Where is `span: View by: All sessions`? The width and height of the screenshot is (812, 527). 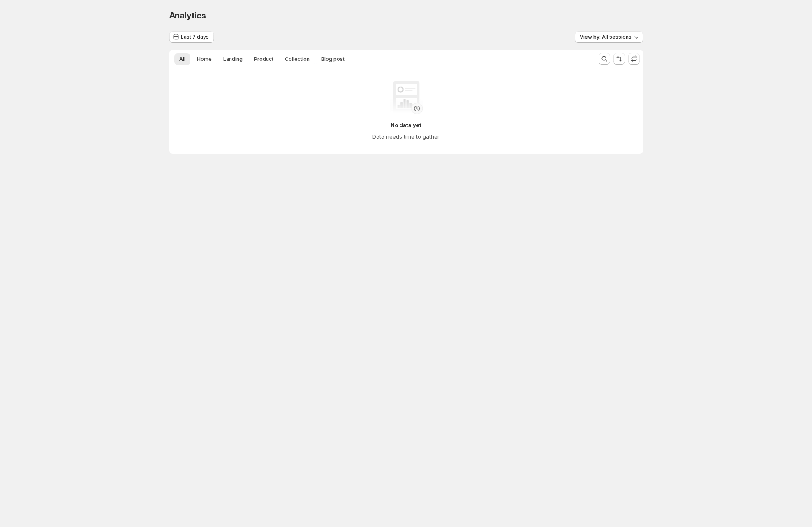 span: View by: All sessions is located at coordinates (606, 37).